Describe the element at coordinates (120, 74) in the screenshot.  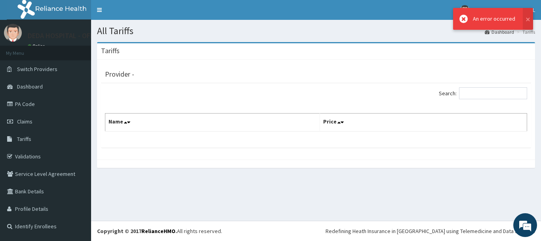
I see `h3: Provider -` at that location.